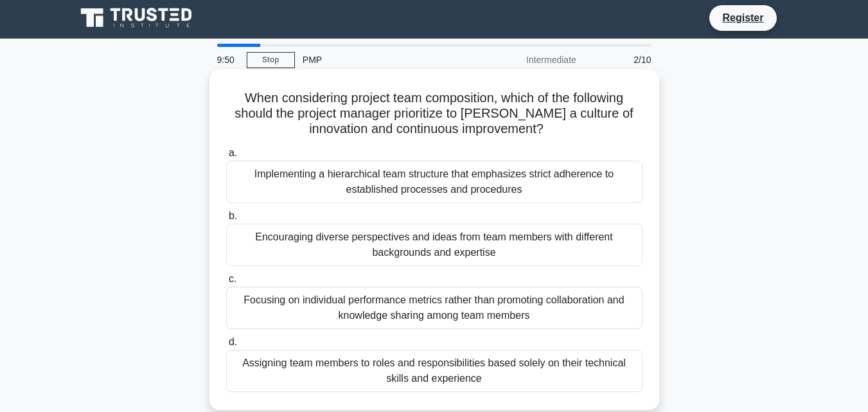 The width and height of the screenshot is (868, 412). I want to click on div: 2/10, so click(621, 60).